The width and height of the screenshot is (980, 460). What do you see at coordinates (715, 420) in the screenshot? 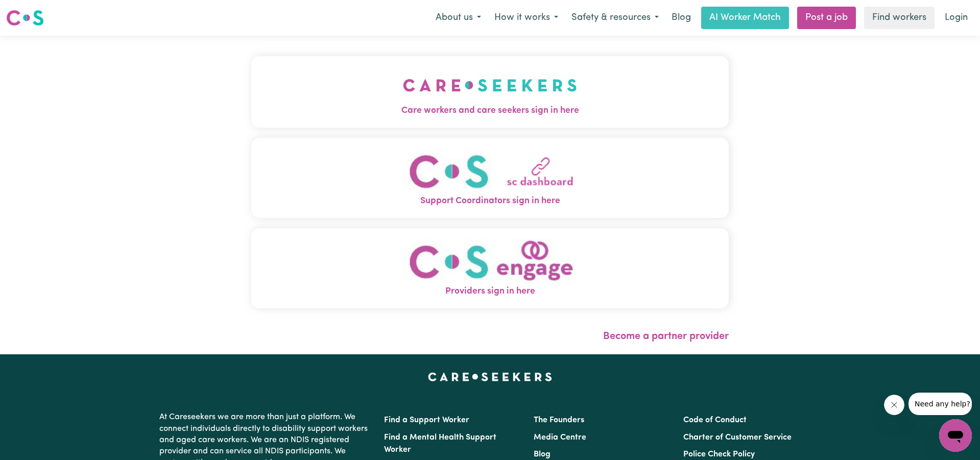
I see `a: Code of Conduct` at bounding box center [715, 420].